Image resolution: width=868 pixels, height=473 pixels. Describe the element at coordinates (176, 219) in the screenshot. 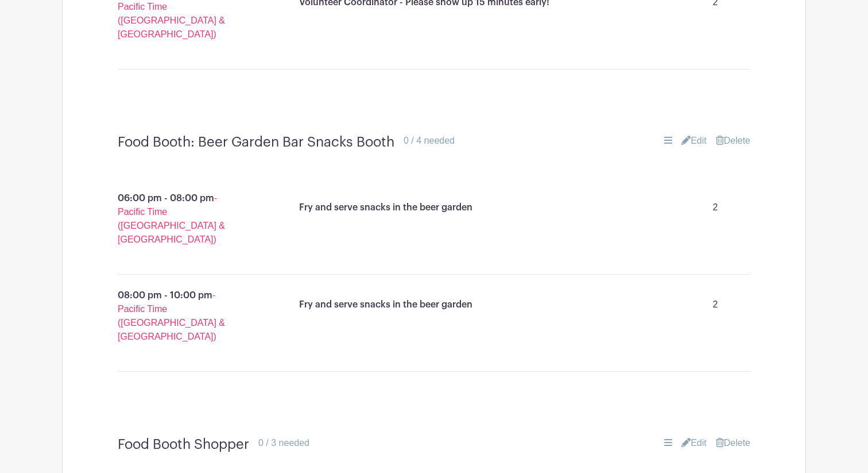

I see `p: 06:00 pm - 08:00 pm` at that location.